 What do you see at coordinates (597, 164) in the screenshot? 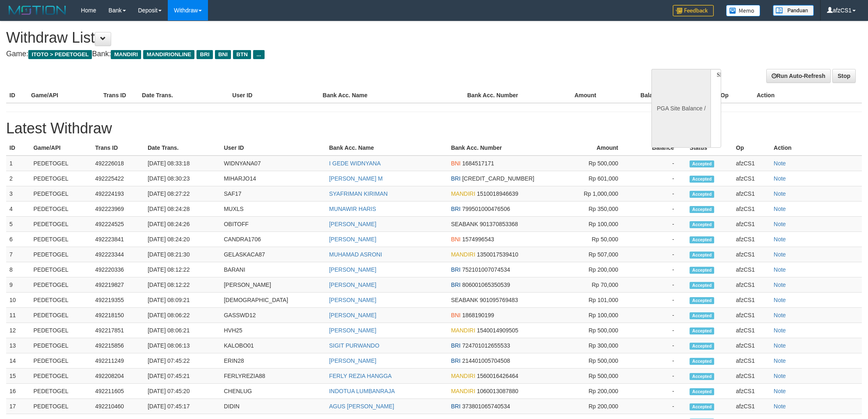
I see `td: Rp 500,000` at bounding box center [597, 164].